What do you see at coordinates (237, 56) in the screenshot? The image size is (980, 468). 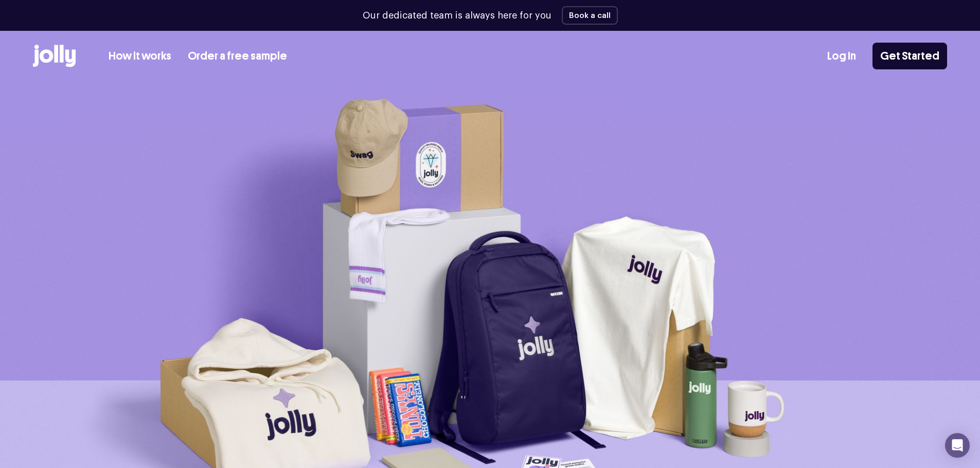 I see `a: Order a free sample` at bounding box center [237, 56].